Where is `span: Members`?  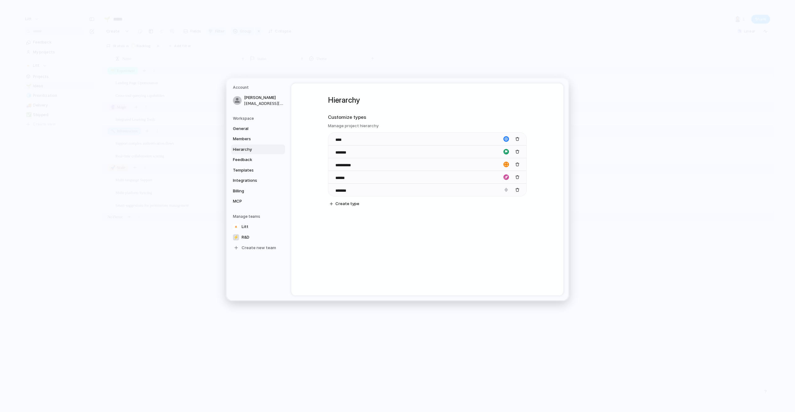 span: Members is located at coordinates (253, 139).